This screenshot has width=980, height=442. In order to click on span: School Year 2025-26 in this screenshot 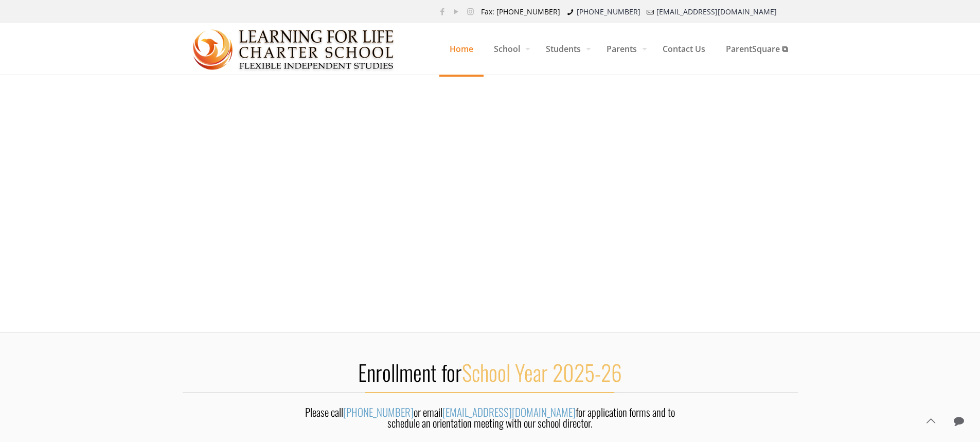, I will do `click(542, 372)`.